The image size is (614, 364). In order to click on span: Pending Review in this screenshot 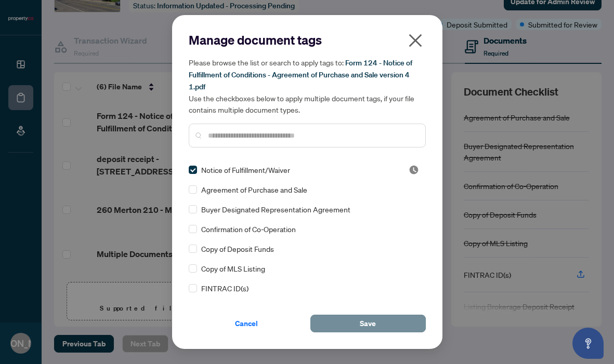, I will do `click(414, 170)`.